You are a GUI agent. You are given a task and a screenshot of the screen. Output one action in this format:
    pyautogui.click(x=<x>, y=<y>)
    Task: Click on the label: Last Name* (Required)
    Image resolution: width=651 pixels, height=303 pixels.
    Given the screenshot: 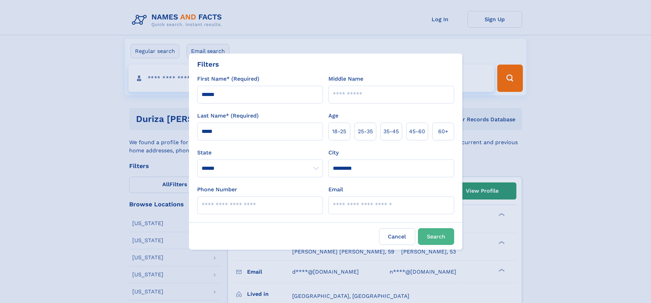 What is the action you would take?
    pyautogui.click(x=228, y=116)
    